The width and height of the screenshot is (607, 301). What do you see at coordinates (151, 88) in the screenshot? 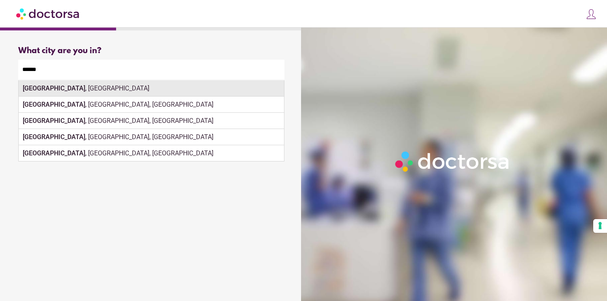
I see `div: Make sure the city you pick is where you need assistance.` at bounding box center [151, 88].